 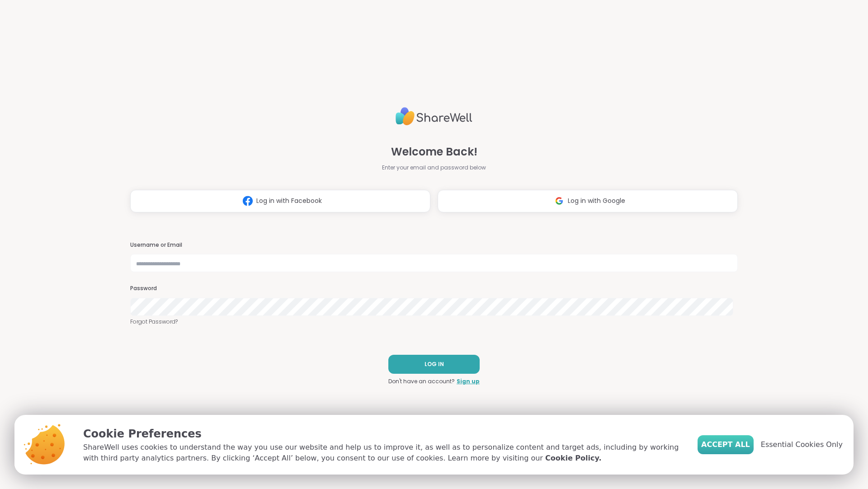 What do you see at coordinates (434, 116) in the screenshot?
I see `img: ShareWell Logo` at bounding box center [434, 116].